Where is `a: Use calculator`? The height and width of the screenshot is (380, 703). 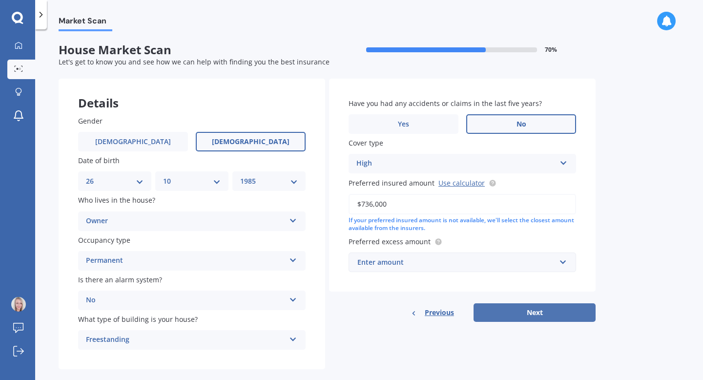
a: Use calculator is located at coordinates (461, 182).